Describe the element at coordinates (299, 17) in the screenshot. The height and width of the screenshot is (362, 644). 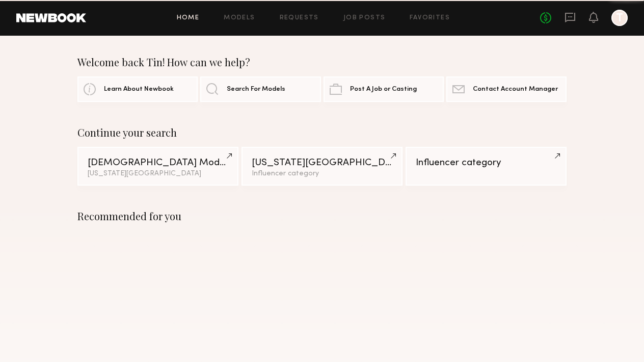
I see `a: Requests` at that location.